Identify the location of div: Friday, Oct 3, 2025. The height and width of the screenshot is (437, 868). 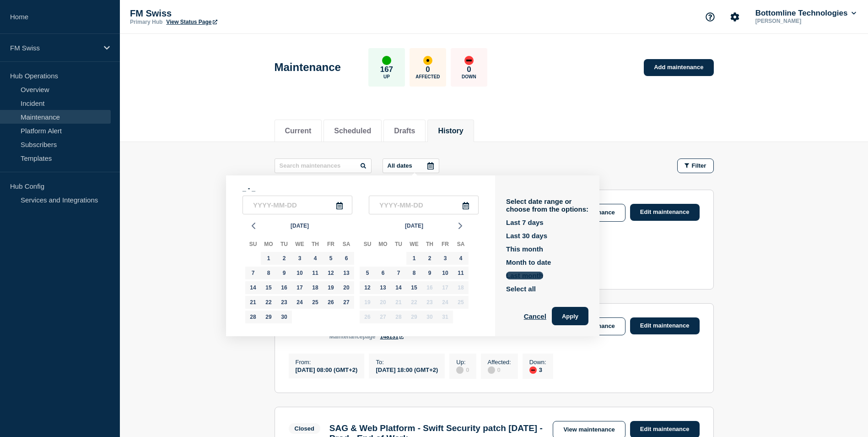
(445, 258).